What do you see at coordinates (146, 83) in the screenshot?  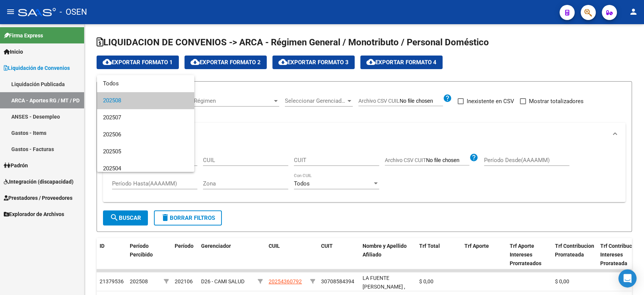 I see `span: Todos` at bounding box center [146, 83].